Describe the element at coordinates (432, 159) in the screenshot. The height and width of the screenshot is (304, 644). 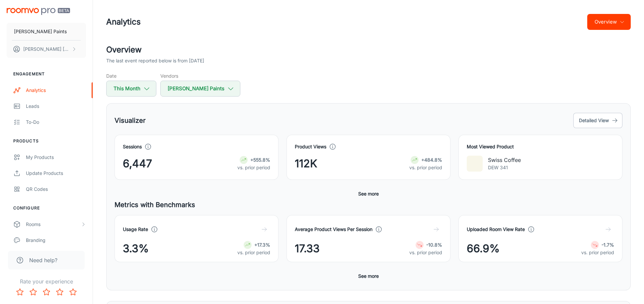
I see `strong: +484.8%` at that location.